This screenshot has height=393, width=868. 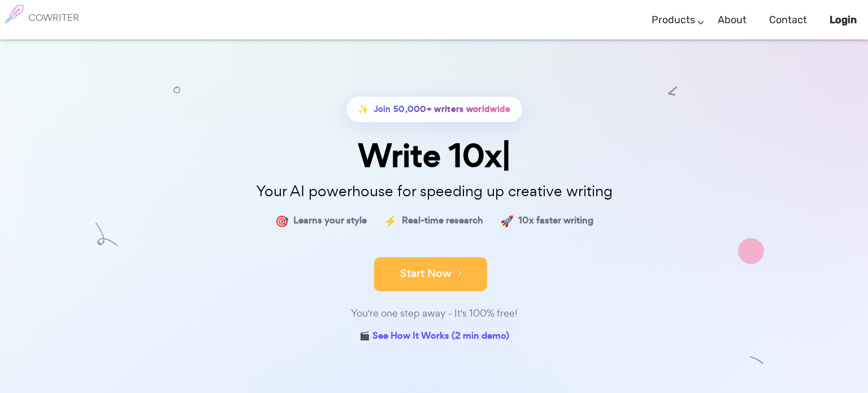 What do you see at coordinates (434, 155) in the screenshot?
I see `div: Write 10x` at bounding box center [434, 155].